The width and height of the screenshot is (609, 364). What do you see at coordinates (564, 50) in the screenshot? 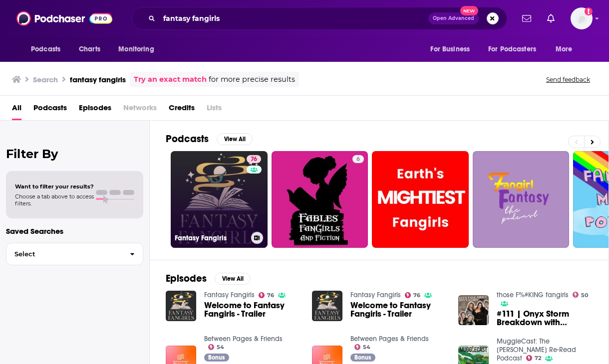
I see `span: More` at bounding box center [564, 50].